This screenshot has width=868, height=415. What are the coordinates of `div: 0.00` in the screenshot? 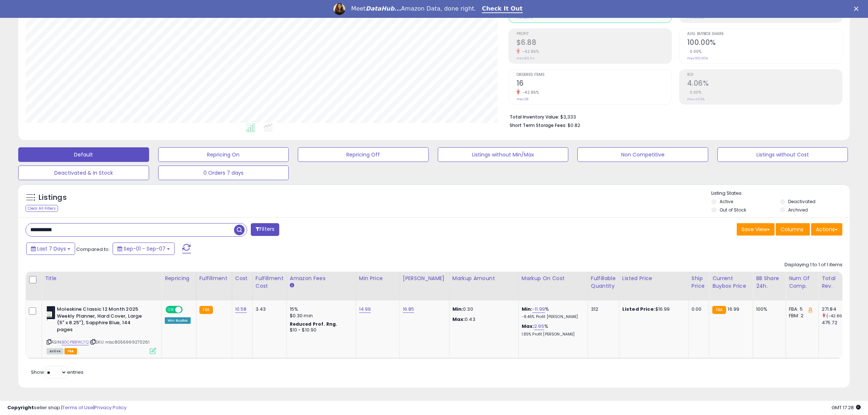 It's located at (698, 309).